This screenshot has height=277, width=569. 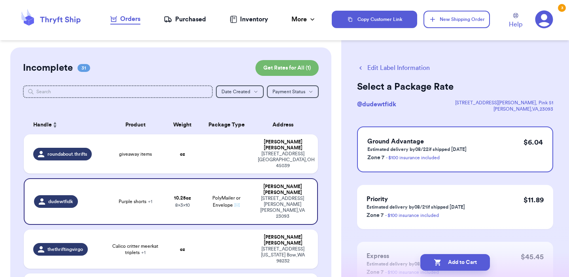 I want to click on a: Purchased, so click(x=185, y=19).